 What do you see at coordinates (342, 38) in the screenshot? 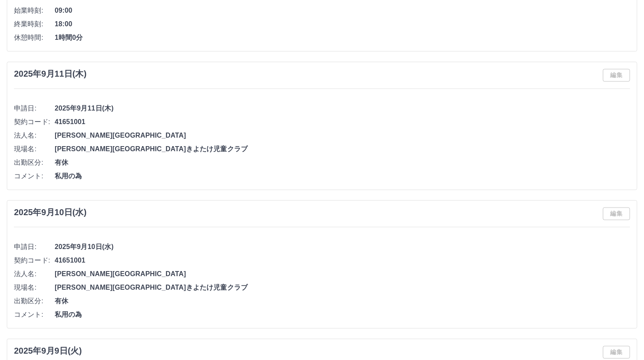
I see `span: 1時間0分` at bounding box center [342, 38].